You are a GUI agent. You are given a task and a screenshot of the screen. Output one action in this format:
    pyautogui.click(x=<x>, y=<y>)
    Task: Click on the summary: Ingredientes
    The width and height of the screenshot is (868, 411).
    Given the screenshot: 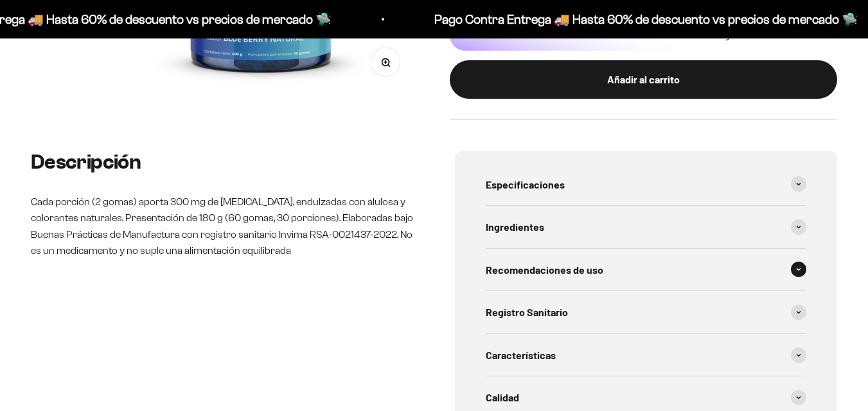 What is the action you would take?
    pyautogui.click(x=646, y=227)
    